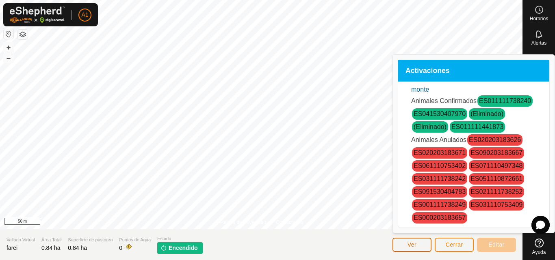  What do you see at coordinates (454, 245) in the screenshot?
I see `span: Cerrar` at bounding box center [454, 245].